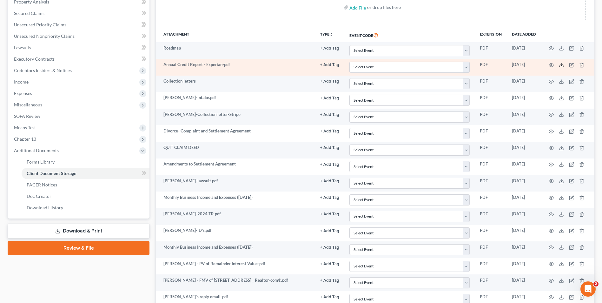 Image resolution: width=602 pixels, height=303 pixels. Describe the element at coordinates (21, 82) in the screenshot. I see `span: Income` at that location.